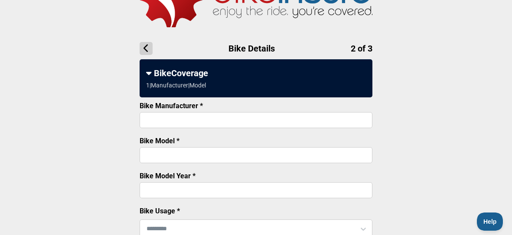  Describe the element at coordinates (160, 141) in the screenshot. I see `label: Bike Model *` at that location.